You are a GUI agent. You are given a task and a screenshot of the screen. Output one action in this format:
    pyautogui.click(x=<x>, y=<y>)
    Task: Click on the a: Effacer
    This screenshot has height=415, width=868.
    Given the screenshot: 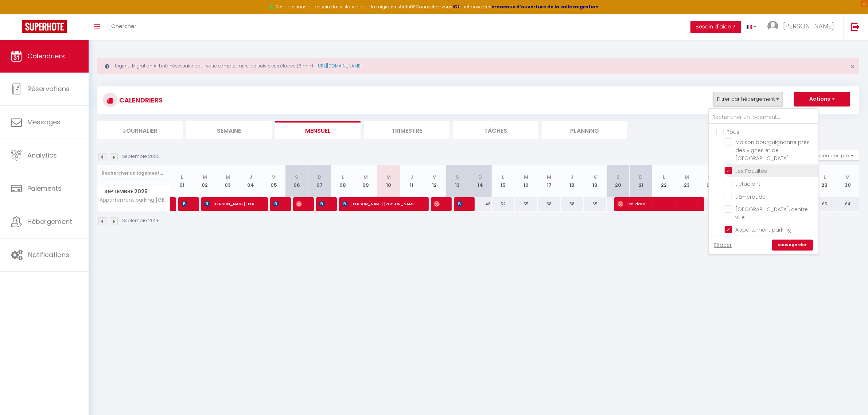 What is the action you would take?
    pyautogui.click(x=723, y=245)
    